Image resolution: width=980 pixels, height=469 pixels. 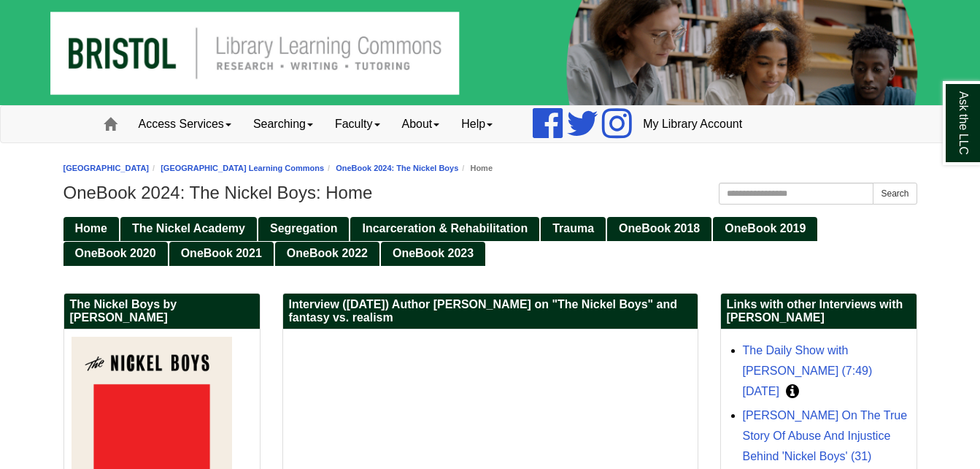 What do you see at coordinates (432, 253) in the screenshot?
I see `a: OneBook 2023` at bounding box center [432, 253].